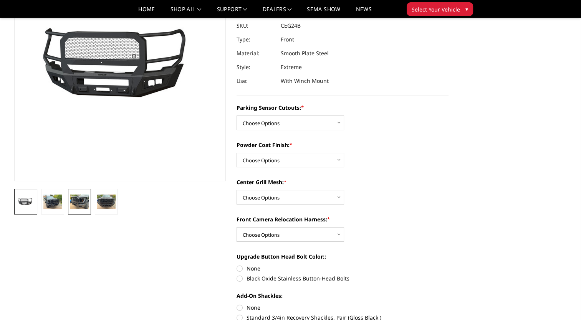 The image size is (581, 320). I want to click on dt: Use:, so click(256, 81).